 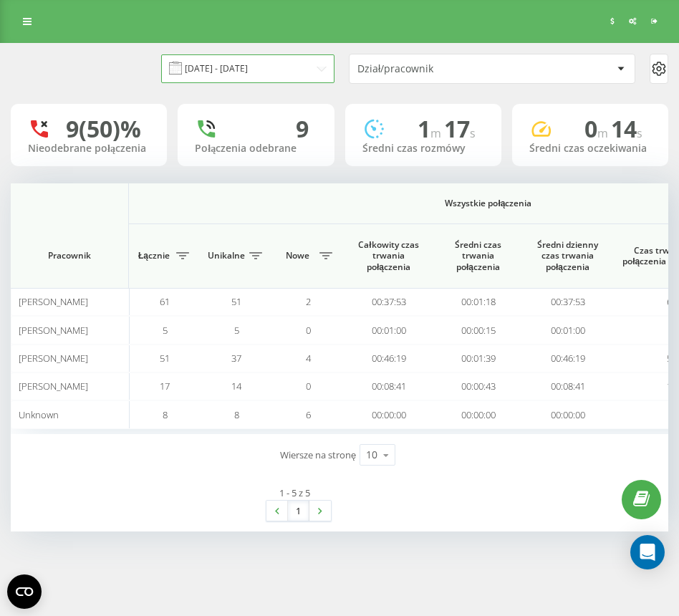 What do you see at coordinates (424, 148) in the screenshot?
I see `div: Średni czas rozmówy` at bounding box center [424, 148].